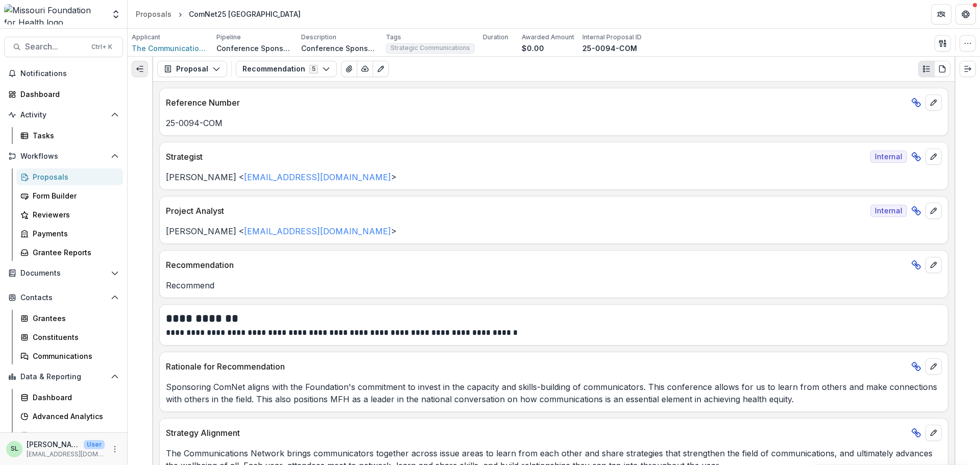 The height and width of the screenshot is (465, 980). What do you see at coordinates (63, 377) in the screenshot?
I see `button: Open Data & Reporting` at bounding box center [63, 377].